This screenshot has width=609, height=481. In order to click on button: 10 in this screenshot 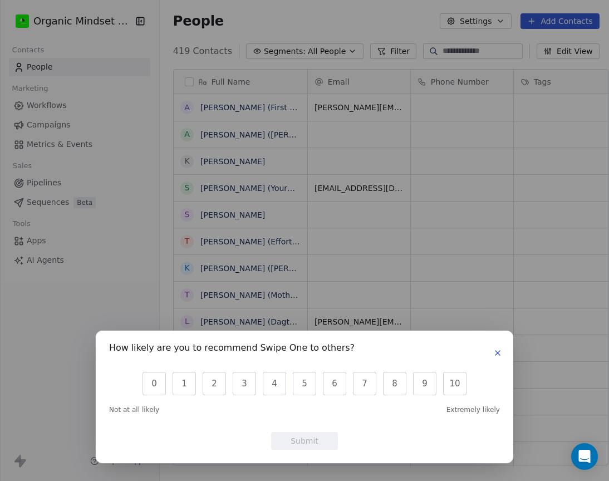, I will do `click(455, 384)`.